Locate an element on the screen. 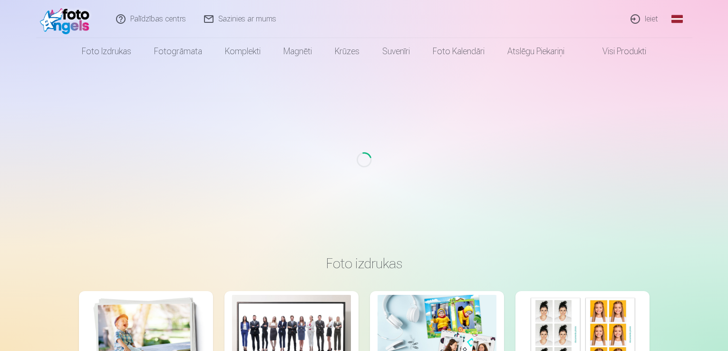  a: Magnēti is located at coordinates (297, 51).